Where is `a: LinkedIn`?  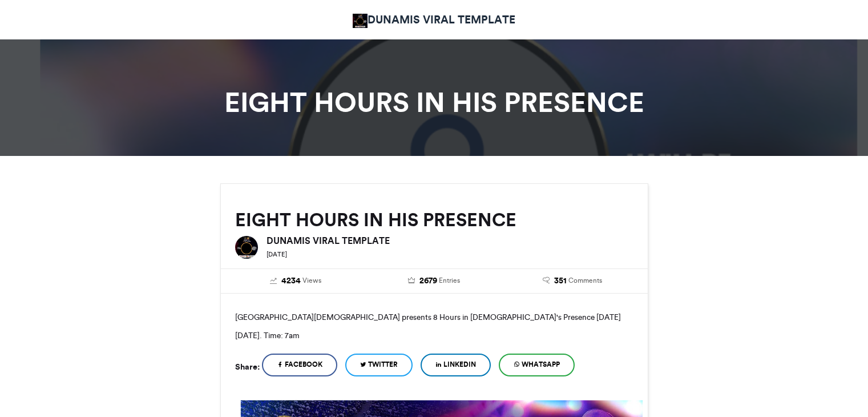
a: LinkedIn is located at coordinates (455, 365).